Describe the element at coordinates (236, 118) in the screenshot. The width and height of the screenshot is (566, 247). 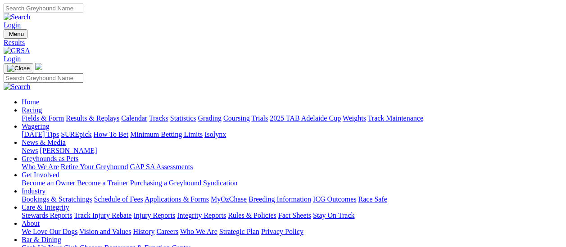
I see `a: Coursing` at that location.